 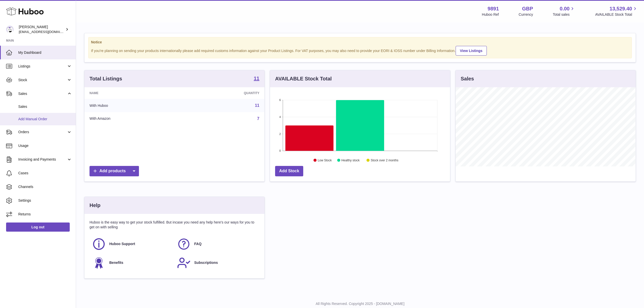 What do you see at coordinates (42, 132) in the screenshot?
I see `span: Orders` at bounding box center [42, 132].